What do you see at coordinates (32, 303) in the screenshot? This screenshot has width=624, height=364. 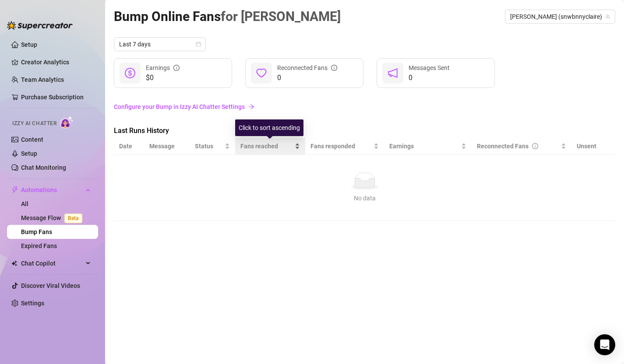 I see `a: Settings` at bounding box center [32, 303].